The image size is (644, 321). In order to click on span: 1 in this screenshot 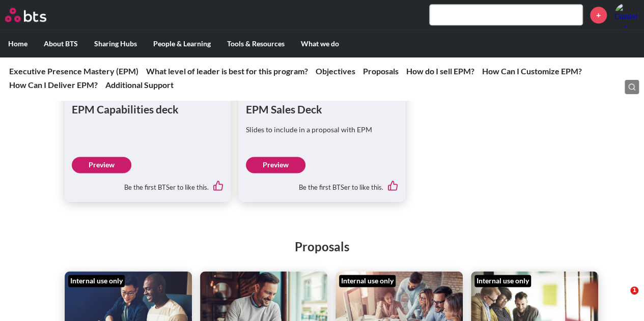, I will do `click(634, 291)`.